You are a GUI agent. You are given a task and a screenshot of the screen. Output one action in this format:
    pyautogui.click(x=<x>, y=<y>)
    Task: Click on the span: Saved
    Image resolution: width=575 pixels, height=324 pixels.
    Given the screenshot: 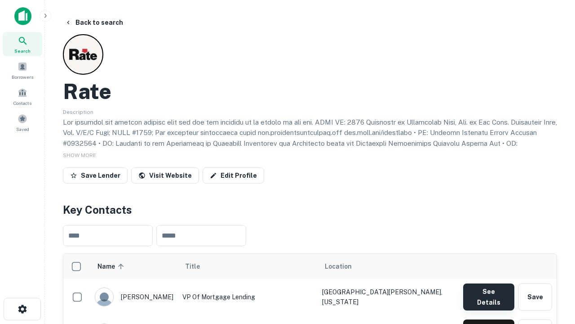 What is the action you would take?
    pyautogui.click(x=22, y=129)
    